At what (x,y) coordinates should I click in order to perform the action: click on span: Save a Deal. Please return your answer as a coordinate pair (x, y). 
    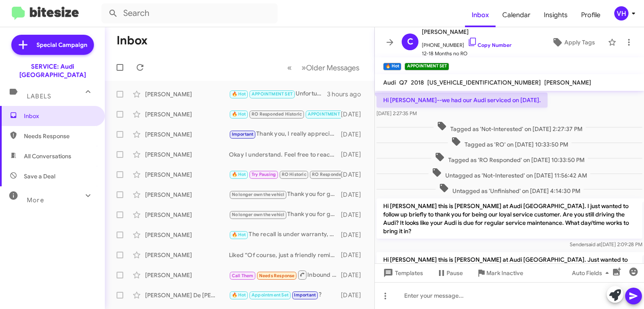
    Looking at the image, I should click on (39, 176).